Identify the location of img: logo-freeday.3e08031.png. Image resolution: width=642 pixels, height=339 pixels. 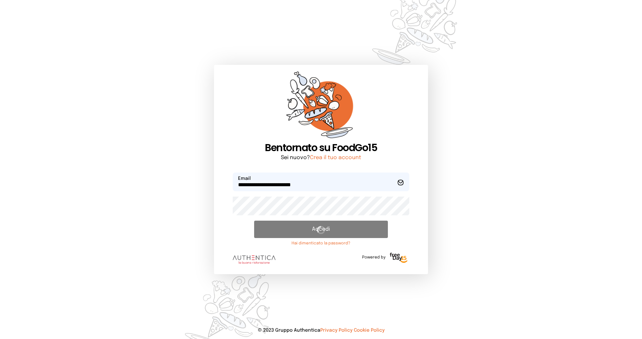
(399, 258).